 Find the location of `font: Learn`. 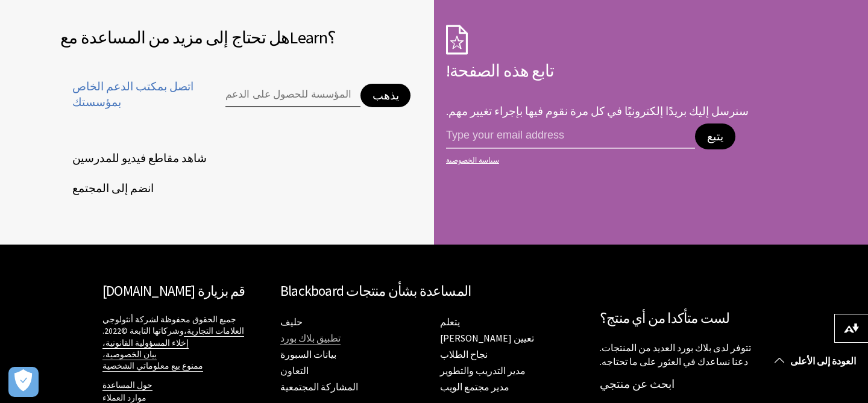

font: Learn is located at coordinates (308, 37).